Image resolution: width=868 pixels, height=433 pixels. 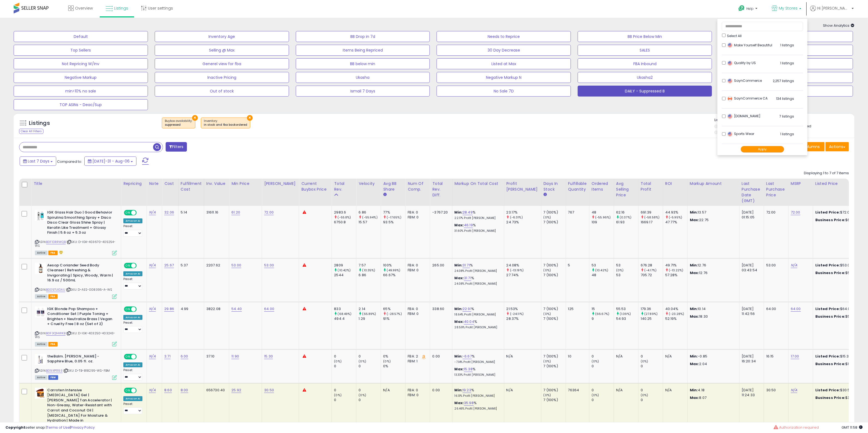 I want to click on span: Make Yourself Beautiful, so click(x=750, y=45).